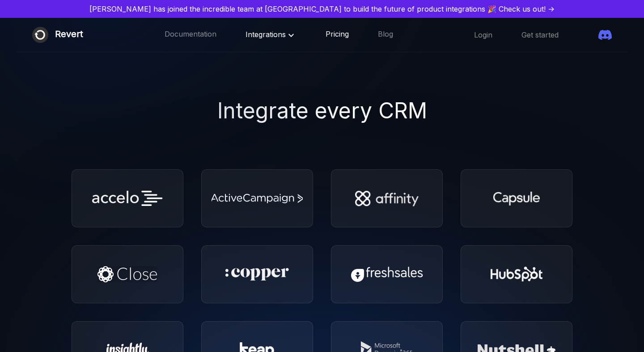  Describe the element at coordinates (190, 35) in the screenshot. I see `a: Documentation` at that location.